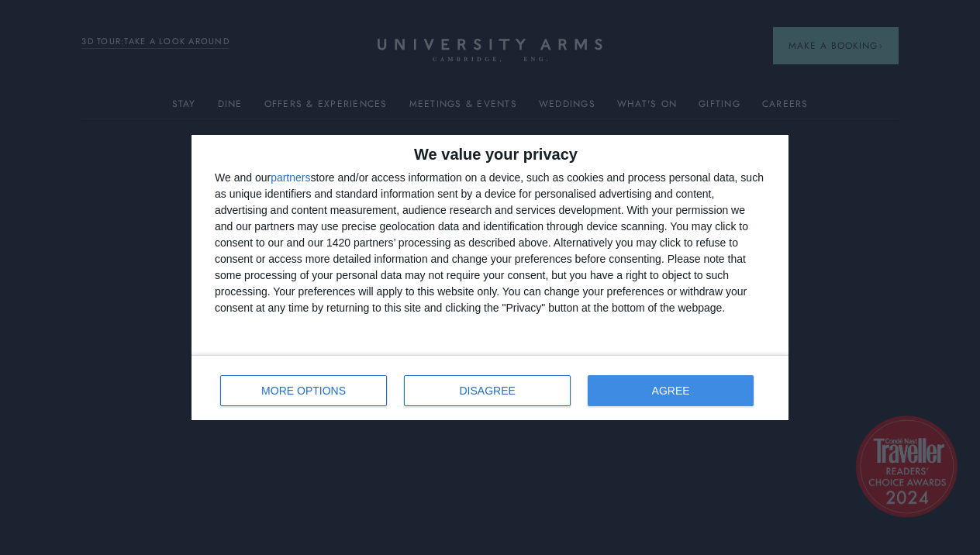 This screenshot has width=980, height=555. What do you see at coordinates (490, 278) in the screenshot?
I see `div: qc-cmp2-ui` at bounding box center [490, 278].